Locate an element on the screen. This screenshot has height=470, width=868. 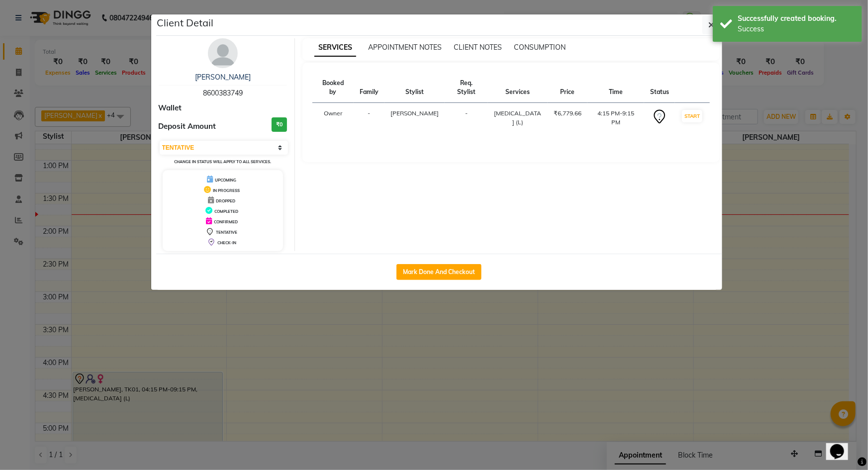
span: Deposit Amount is located at coordinates (188, 126).